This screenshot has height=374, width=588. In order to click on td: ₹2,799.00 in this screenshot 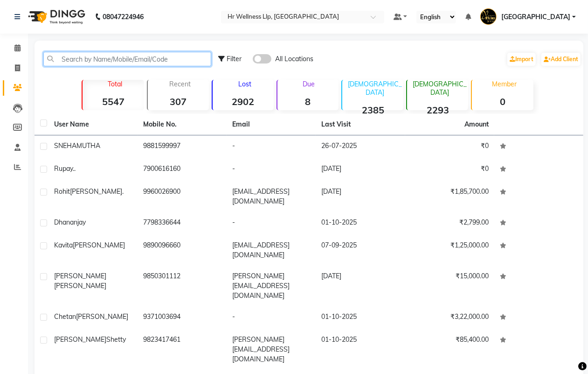, I will do `click(449, 223)`.